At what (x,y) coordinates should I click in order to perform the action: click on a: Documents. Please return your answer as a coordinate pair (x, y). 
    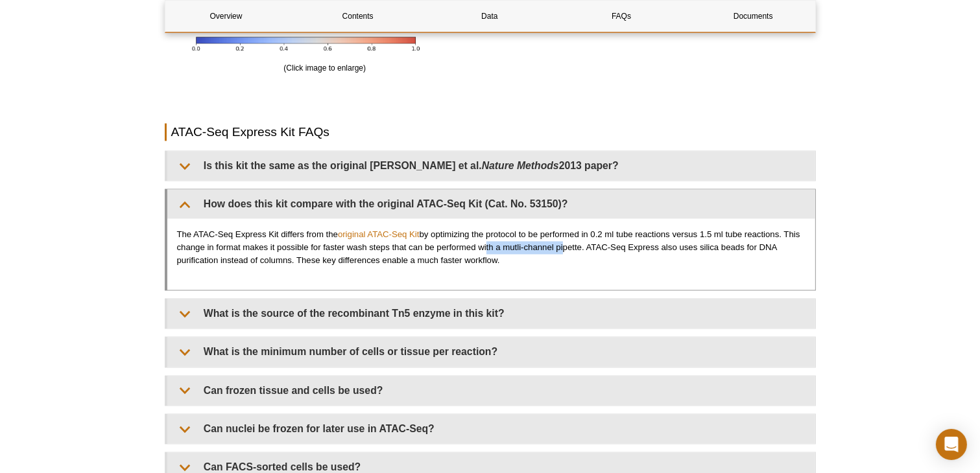
    Looking at the image, I should click on (753, 17).